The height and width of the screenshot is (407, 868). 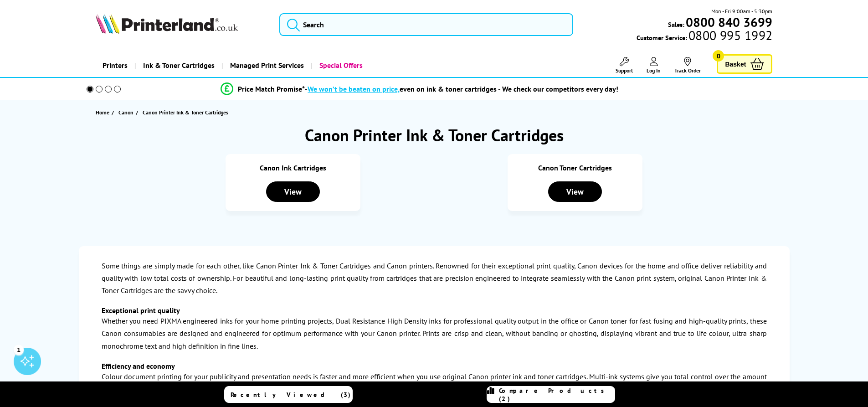 I want to click on a: Canon Toner Cartridges, so click(x=575, y=168).